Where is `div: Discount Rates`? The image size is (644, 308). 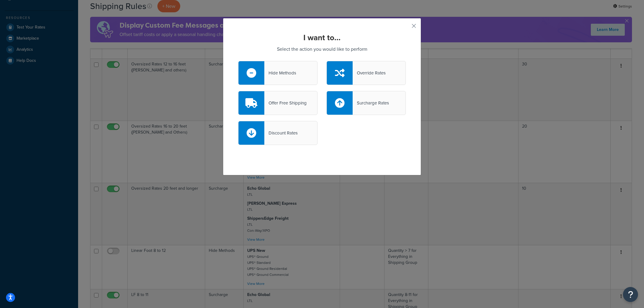 div: Discount Rates is located at coordinates (281, 133).